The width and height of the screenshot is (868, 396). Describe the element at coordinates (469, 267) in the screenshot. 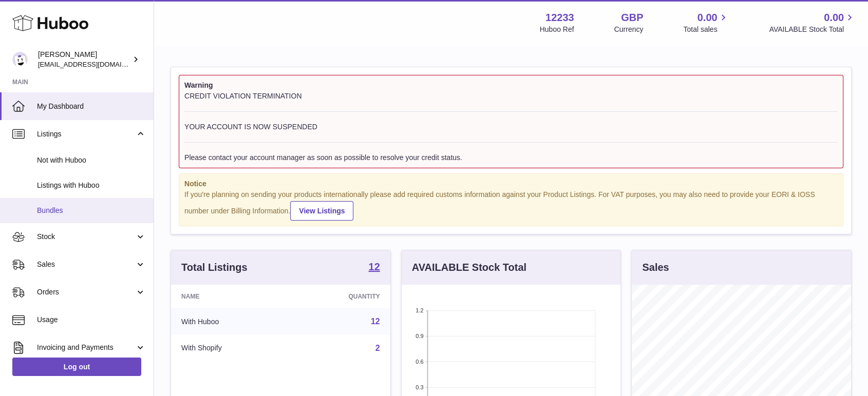

I see `h3: AVAILABLE Stock Total` at that location.